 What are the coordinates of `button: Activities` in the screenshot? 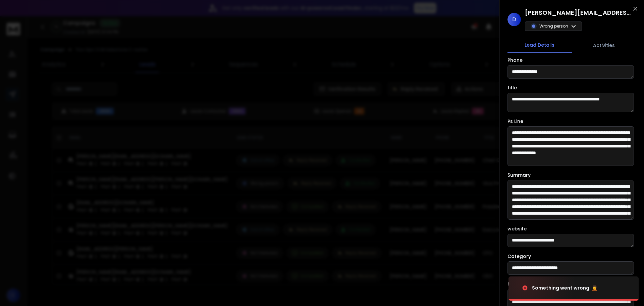 It's located at (604, 46).